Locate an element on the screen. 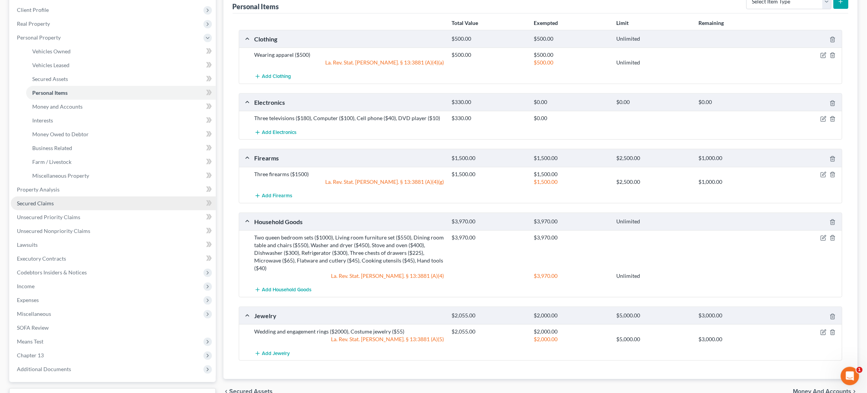 The width and height of the screenshot is (867, 393). div: Jewelry is located at coordinates (349, 316).